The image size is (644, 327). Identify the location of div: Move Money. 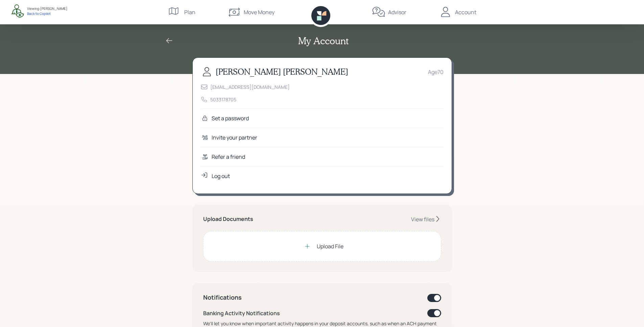
(259, 12).